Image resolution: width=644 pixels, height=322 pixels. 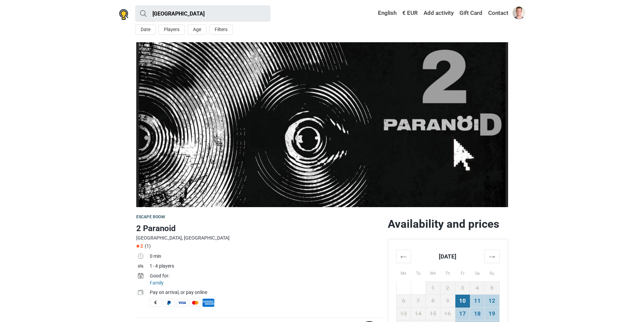 I want to click on a: € EUR, so click(x=410, y=13).